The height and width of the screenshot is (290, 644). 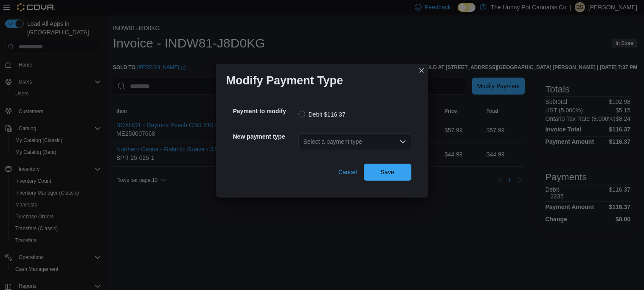 I want to click on button: Cancel, so click(x=348, y=172).